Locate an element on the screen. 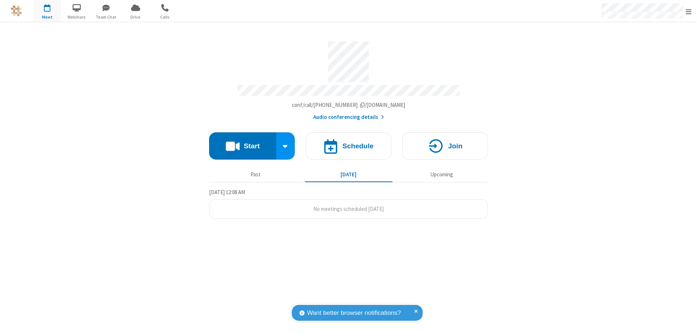 Image resolution: width=697 pixels, height=333 pixels. button: Join is located at coordinates (445, 146).